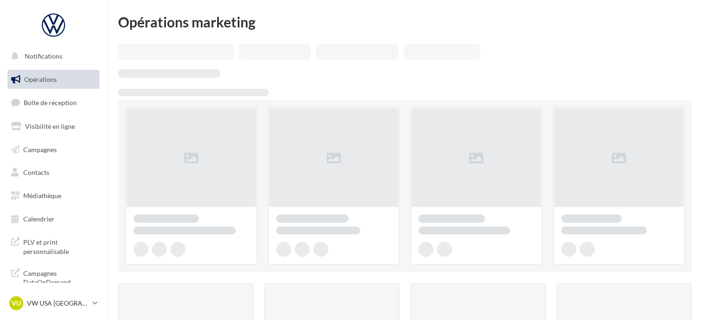 This screenshot has width=703, height=320. I want to click on div: Opérations marketing, so click(405, 22).